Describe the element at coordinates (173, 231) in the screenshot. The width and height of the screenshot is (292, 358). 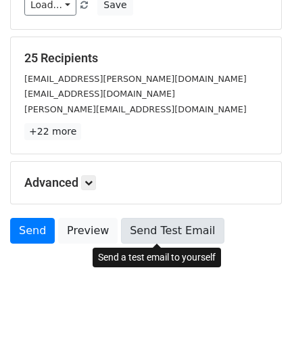
I see `a: Send Test Email` at that location.